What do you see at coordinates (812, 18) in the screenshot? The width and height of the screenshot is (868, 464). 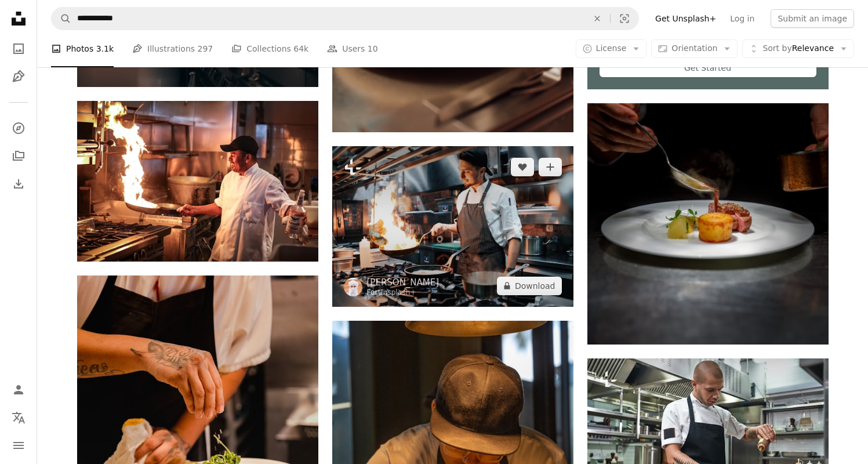 I see `button: Submit an image` at bounding box center [812, 18].